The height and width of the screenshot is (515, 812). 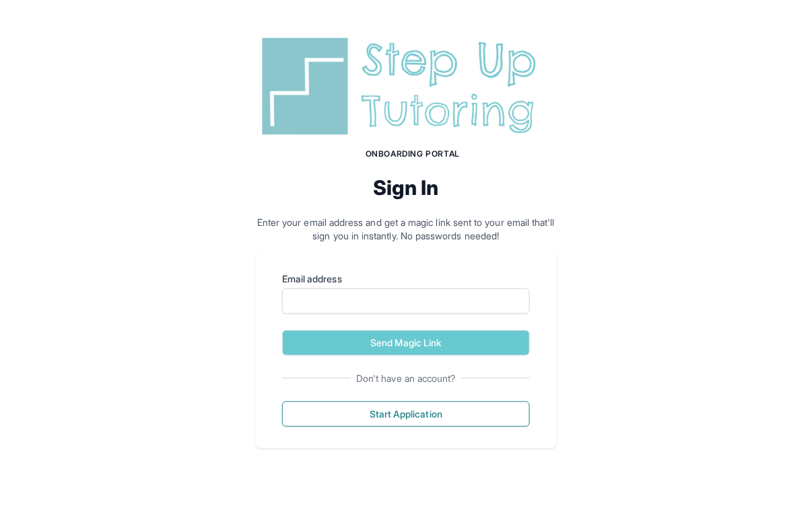 What do you see at coordinates (406, 414) in the screenshot?
I see `a: Start Application` at bounding box center [406, 414].